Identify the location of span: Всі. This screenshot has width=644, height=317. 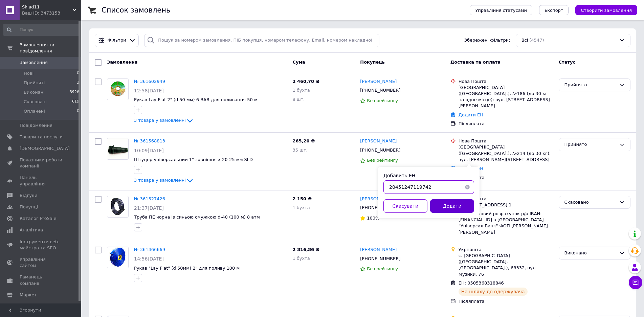
(525, 40).